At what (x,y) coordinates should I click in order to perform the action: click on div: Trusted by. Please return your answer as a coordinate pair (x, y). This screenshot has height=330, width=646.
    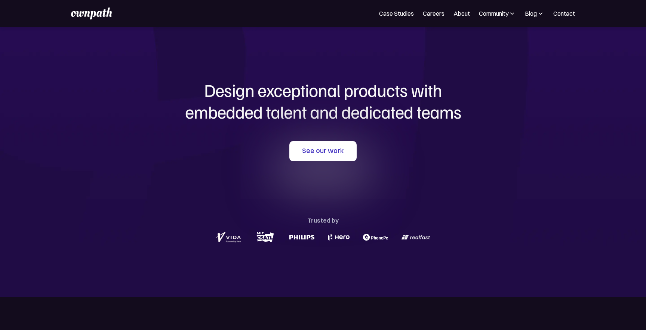
    Looking at the image, I should click on (323, 220).